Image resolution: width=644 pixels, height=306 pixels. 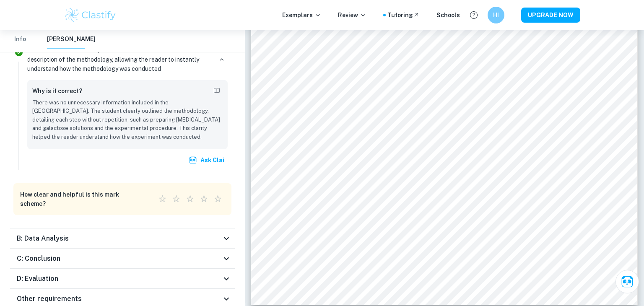 I want to click on h6: Other requirements, so click(x=49, y=298).